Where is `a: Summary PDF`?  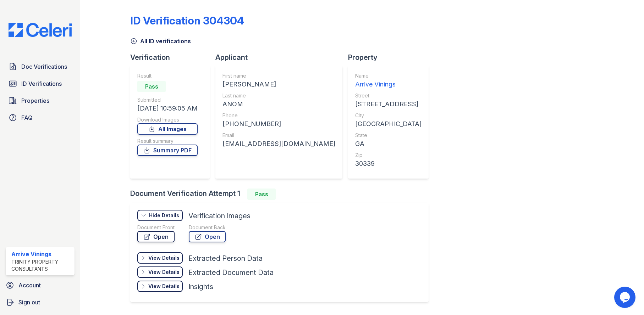
a: Summary PDF is located at coordinates (168, 150).